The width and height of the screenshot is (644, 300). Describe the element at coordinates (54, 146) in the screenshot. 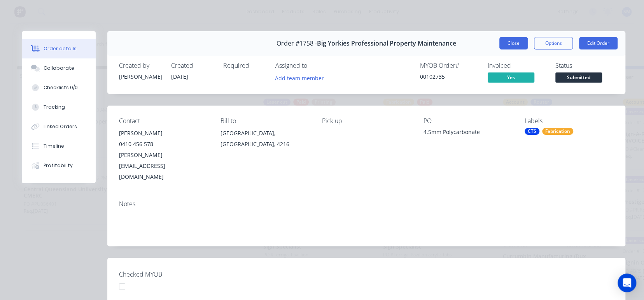

I see `div: Timeline` at that location.